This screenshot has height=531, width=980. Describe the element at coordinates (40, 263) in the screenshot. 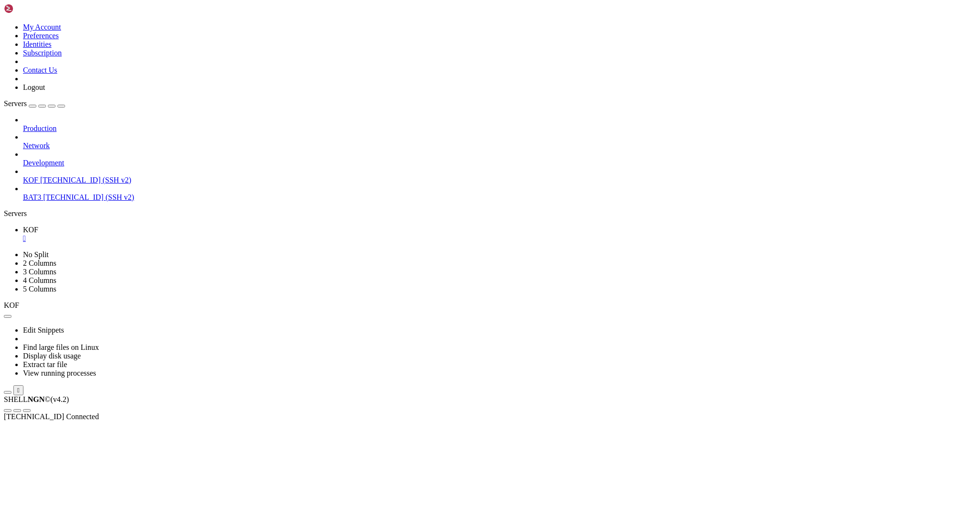

I see `a: 2 Columns` at that location.